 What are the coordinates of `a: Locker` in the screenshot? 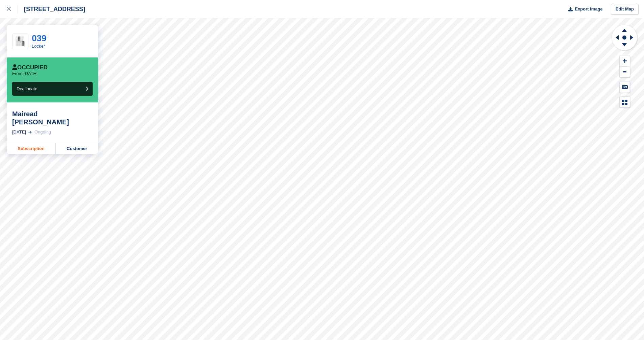 It's located at (38, 46).